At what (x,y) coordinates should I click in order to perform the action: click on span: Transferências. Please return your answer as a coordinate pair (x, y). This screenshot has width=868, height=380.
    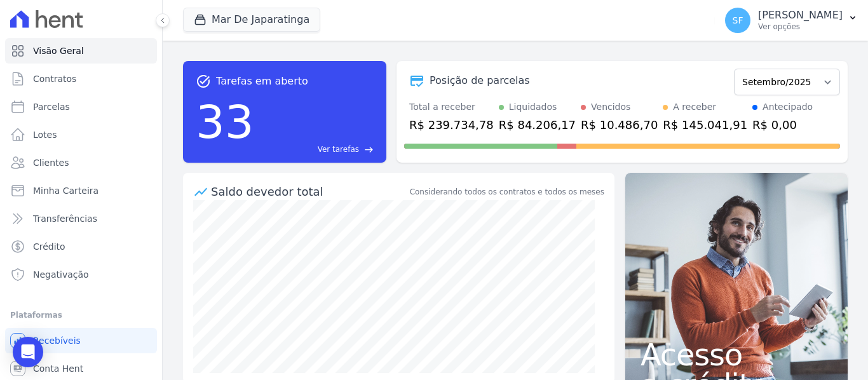
    Looking at the image, I should click on (64, 218).